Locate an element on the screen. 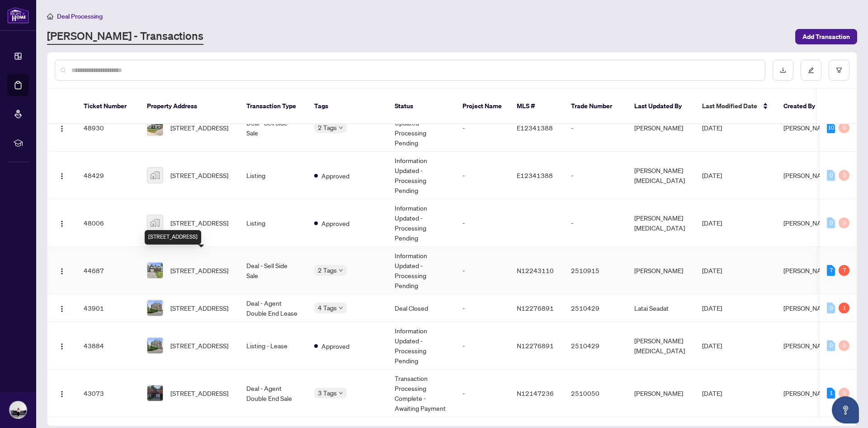 The image size is (868, 428). td: 43884 is located at coordinates (108, 346).